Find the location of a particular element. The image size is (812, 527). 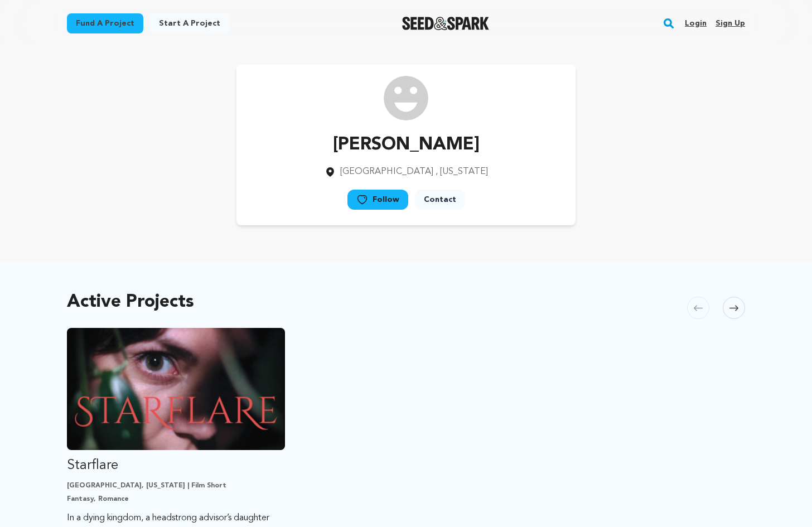

a: Fund a project is located at coordinates (104, 23).